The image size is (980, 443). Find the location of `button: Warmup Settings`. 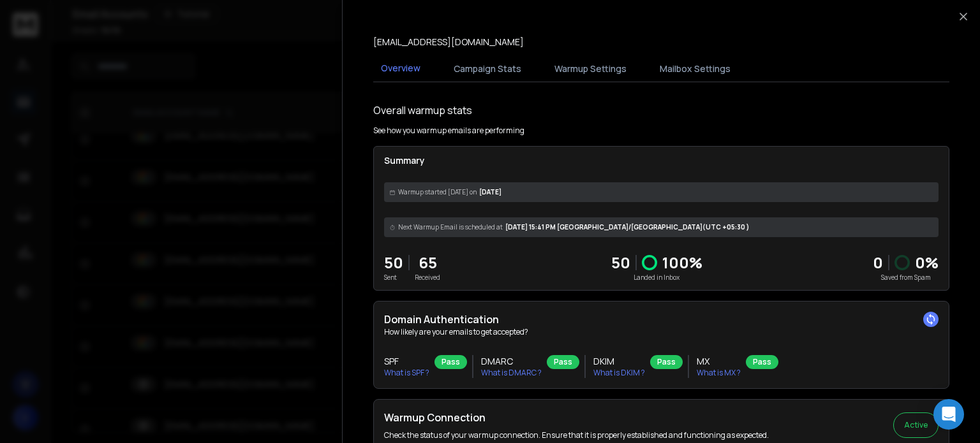

button: Warmup Settings is located at coordinates (590, 69).